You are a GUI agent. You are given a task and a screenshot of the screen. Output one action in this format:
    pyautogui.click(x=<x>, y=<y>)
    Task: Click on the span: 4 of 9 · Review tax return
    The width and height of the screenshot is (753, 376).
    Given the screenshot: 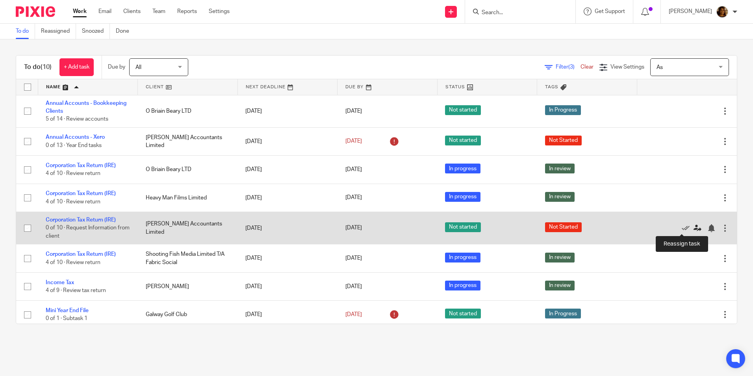 What is the action you would take?
    pyautogui.click(x=76, y=290)
    